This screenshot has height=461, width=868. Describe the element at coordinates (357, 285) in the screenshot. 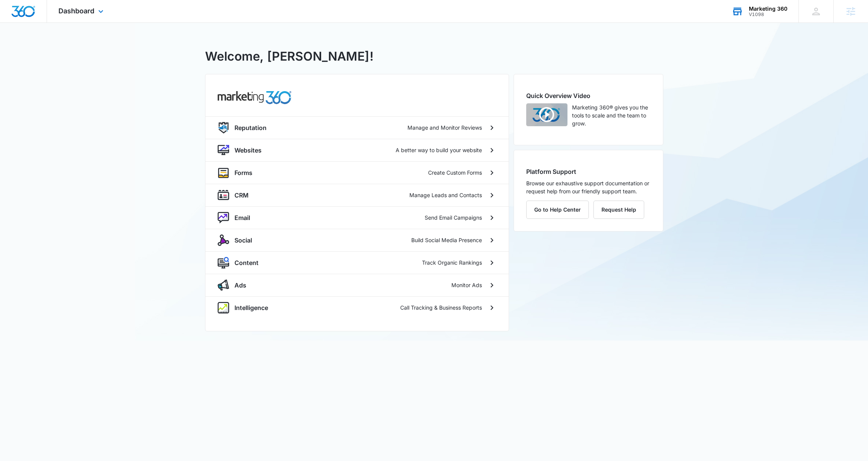

I see `a: adsAdsMonitor Ads` at that location.